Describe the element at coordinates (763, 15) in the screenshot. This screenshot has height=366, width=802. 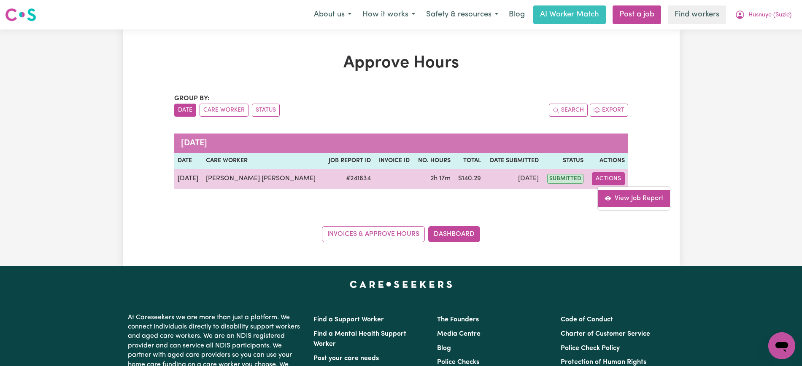
I see `button: My Account` at that location.